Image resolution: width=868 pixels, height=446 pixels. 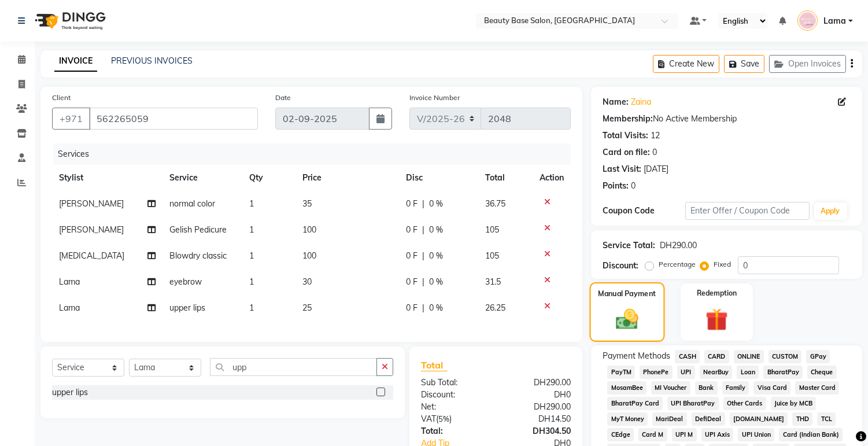 What do you see at coordinates (294, 367) in the screenshot?
I see `input: Search or Scan` at bounding box center [294, 367].